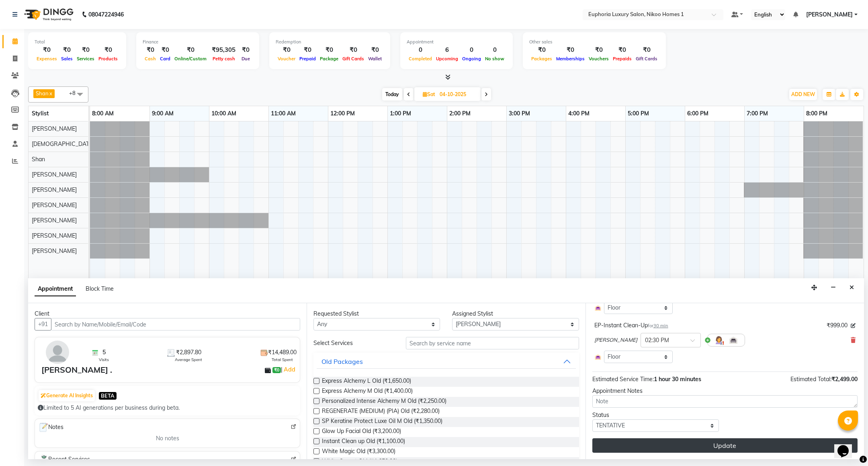 The image size is (868, 466). Describe the element at coordinates (329, 59) in the screenshot. I see `span: Package` at that location.